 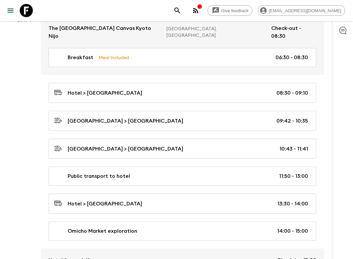 I want to click on button: search adventures, so click(x=178, y=11).